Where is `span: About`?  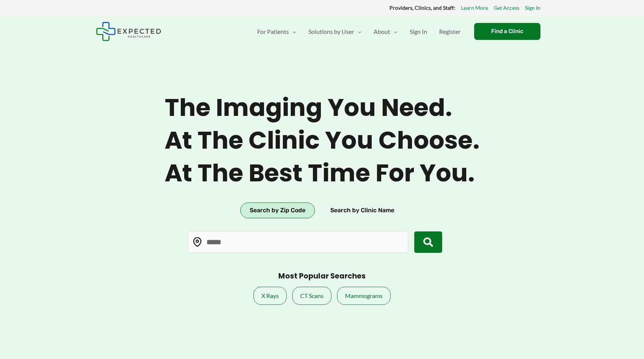
span: About is located at coordinates (382, 32).